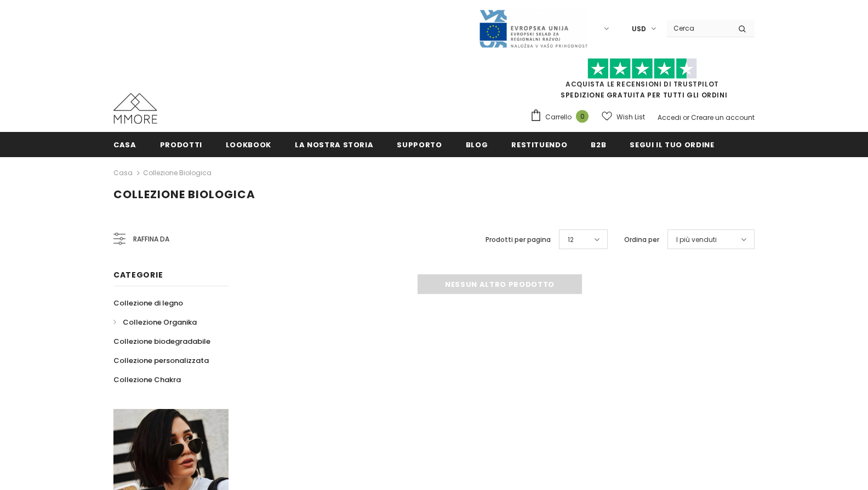 The image size is (868, 490). What do you see at coordinates (669, 117) in the screenshot?
I see `a: Accedi` at bounding box center [669, 117].